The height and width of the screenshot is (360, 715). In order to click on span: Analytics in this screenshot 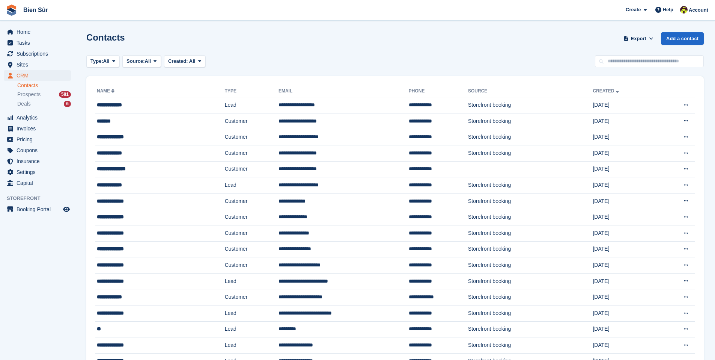, I will do `click(39, 117)`.